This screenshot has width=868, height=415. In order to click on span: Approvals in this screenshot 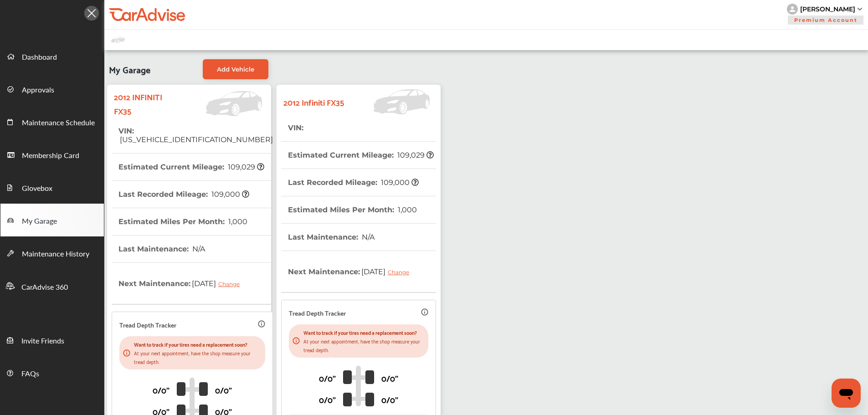, I will do `click(38, 91)`.